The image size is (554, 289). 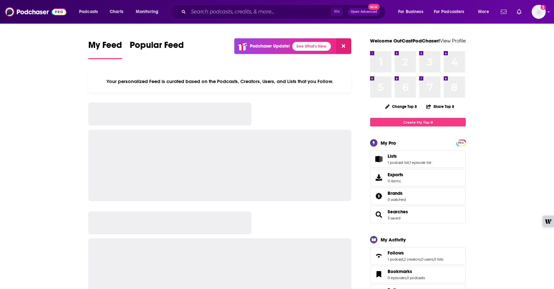 What do you see at coordinates (405, 41) in the screenshot?
I see `a: Welcome OutCastPodChaser!` at bounding box center [405, 41].